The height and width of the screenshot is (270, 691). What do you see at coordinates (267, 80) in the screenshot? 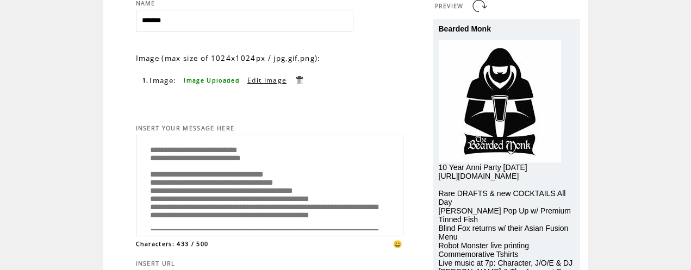
I see `a: Edit Image` at bounding box center [267, 80].